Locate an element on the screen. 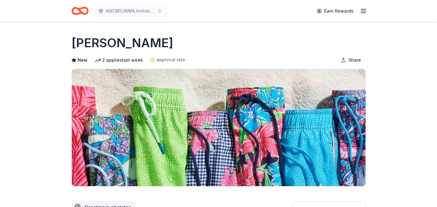 The image size is (437, 207). a: Home is located at coordinates (80, 11).